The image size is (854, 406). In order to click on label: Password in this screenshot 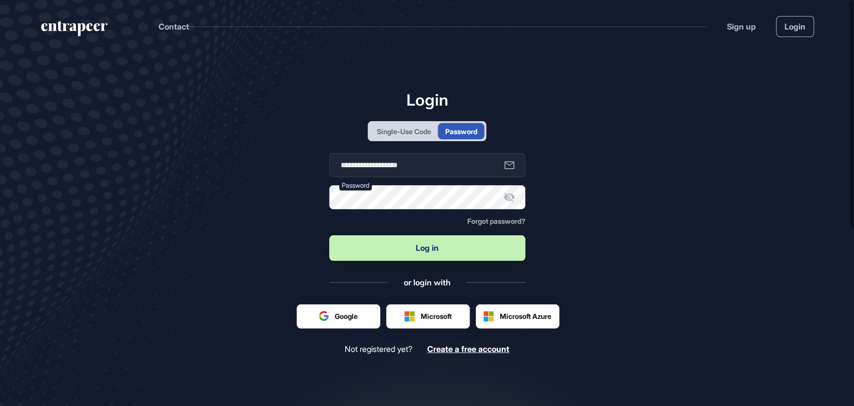, I will do `click(355, 185)`.